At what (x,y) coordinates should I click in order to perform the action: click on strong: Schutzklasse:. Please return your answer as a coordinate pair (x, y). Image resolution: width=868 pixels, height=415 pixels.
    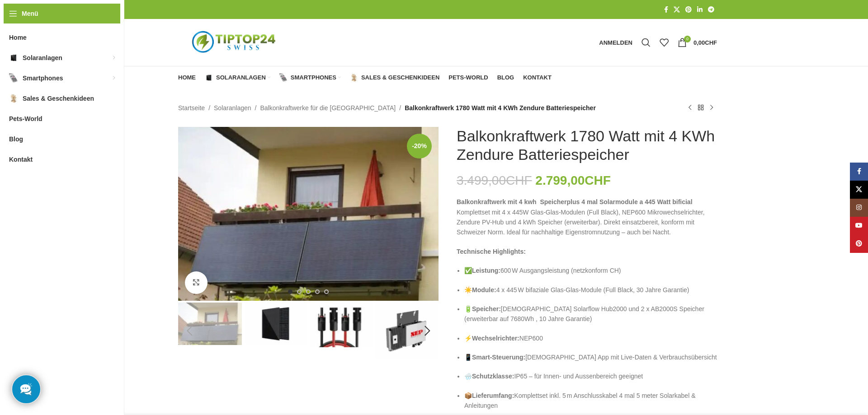
    Looking at the image, I should click on (493, 376).